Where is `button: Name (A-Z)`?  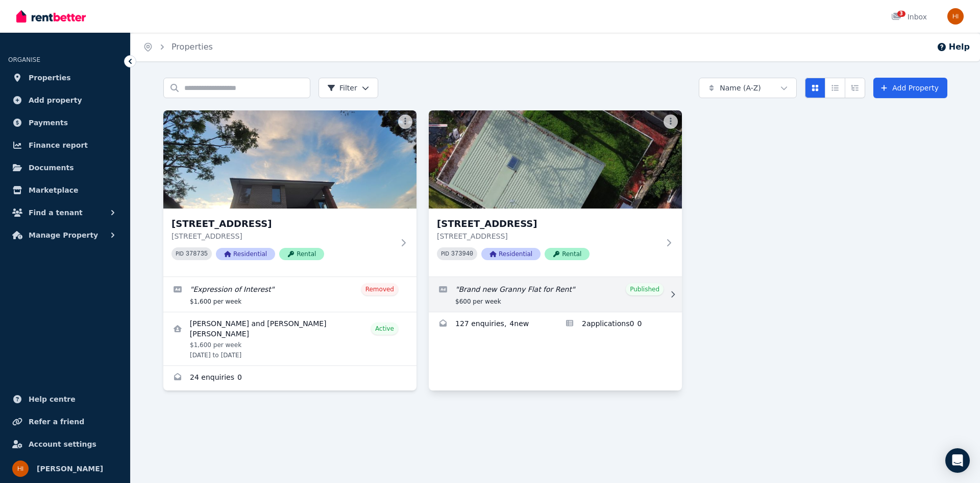
button: Name (A-Z) is located at coordinates (748, 88).